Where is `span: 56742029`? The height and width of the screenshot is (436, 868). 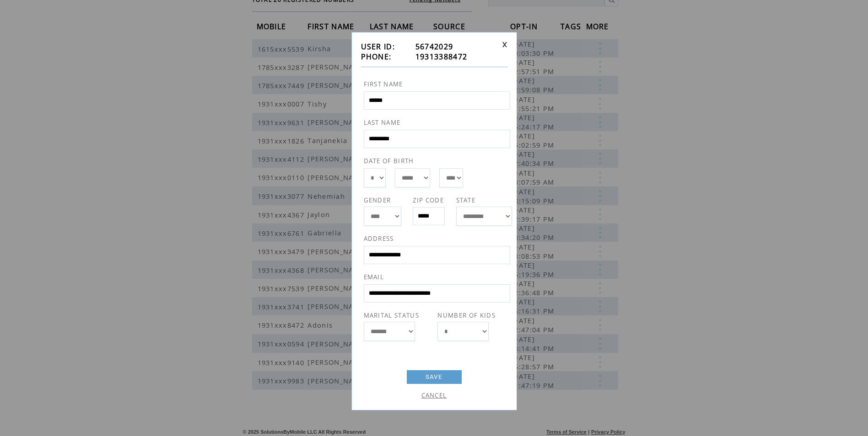
span: 56742029 is located at coordinates (434, 47).